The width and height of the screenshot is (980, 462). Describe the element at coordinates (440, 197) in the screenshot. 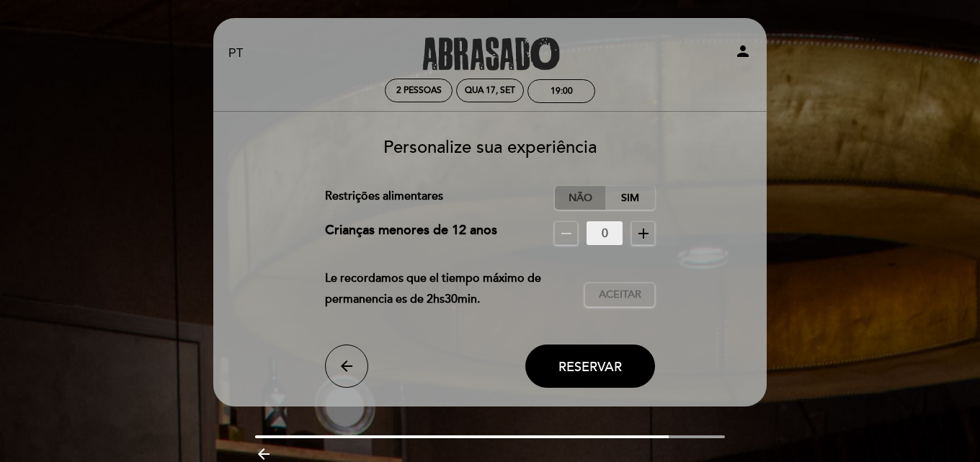

I see `div: Restrições alimentares` at that location.